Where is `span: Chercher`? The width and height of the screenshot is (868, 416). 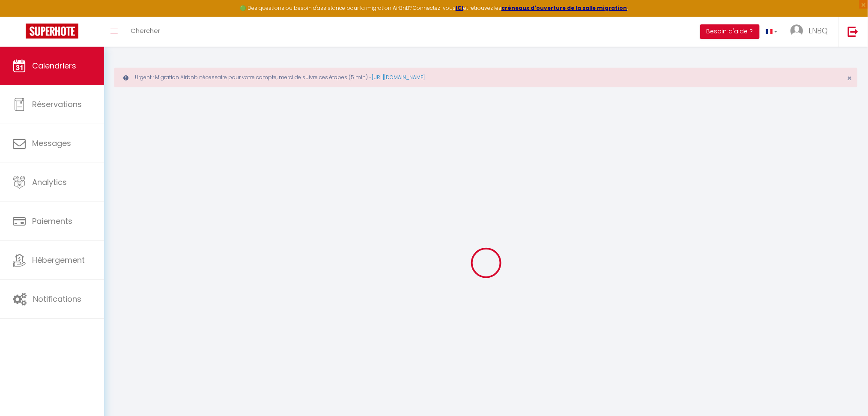 span: Chercher is located at coordinates (145, 30).